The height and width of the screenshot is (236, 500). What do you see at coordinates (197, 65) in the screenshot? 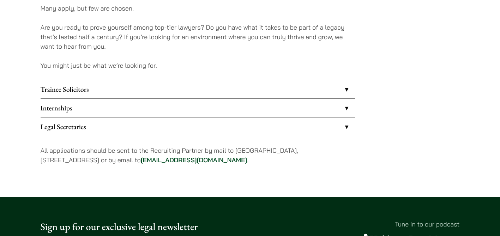
I see `p: You might just be what we’re looking for.` at bounding box center [197, 65].